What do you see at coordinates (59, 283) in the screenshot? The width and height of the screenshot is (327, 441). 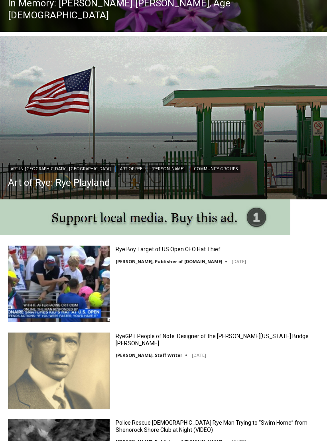 I see `img: Rye Boy Target of US Open CEO Hat Thief` at bounding box center [59, 283].